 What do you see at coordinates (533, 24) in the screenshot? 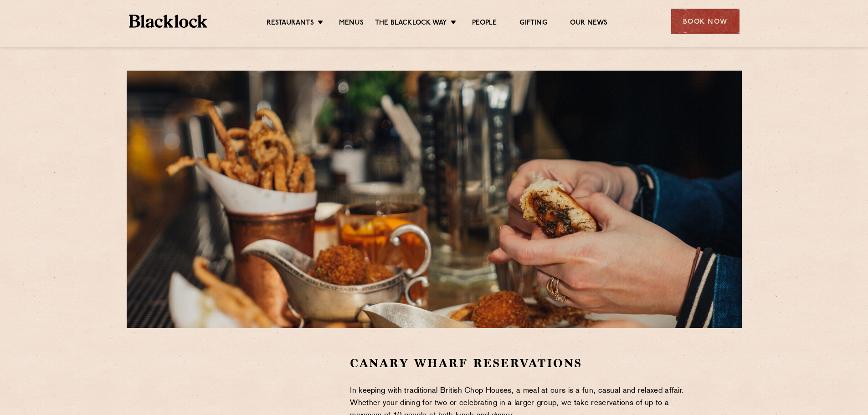
I see `a: Gifting` at bounding box center [533, 24].